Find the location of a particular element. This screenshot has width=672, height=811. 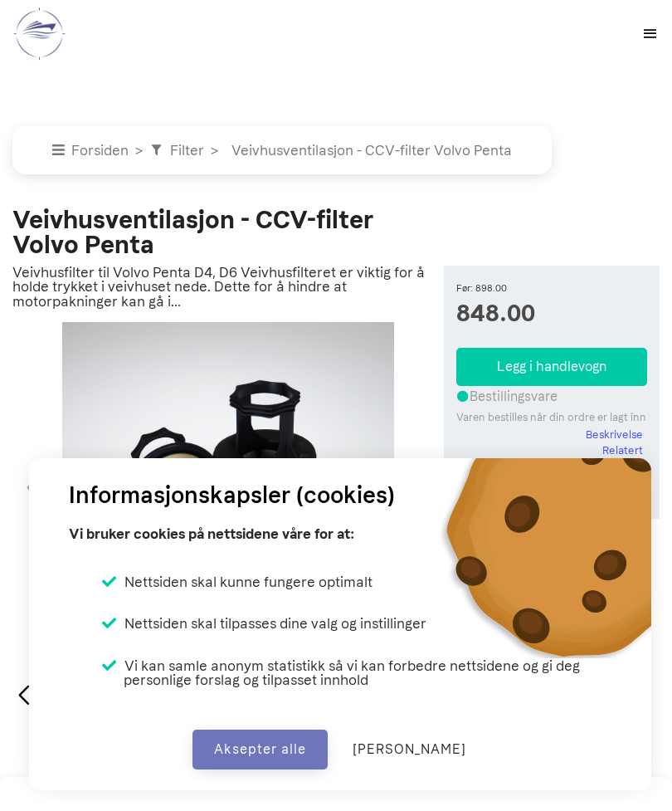

small: Før: 898.00 is located at coordinates (551, 289).